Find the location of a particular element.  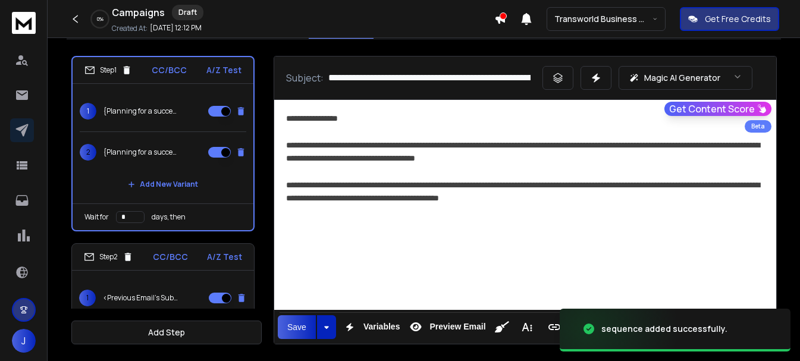

p: days, then is located at coordinates (168, 217).